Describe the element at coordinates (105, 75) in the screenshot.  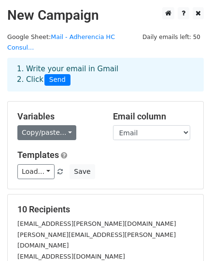
I see `div: 1. Write your email in Gmail 2. Click` at that location.